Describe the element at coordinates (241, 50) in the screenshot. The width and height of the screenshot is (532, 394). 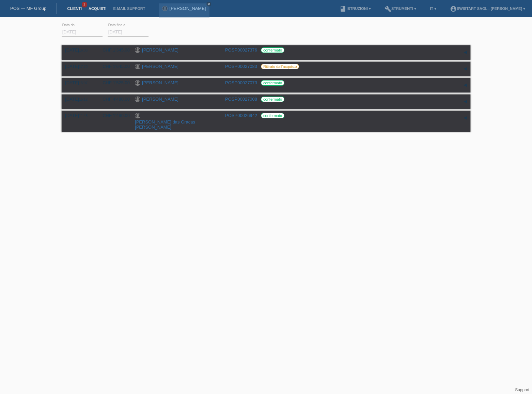
I see `a: POSP00027376` at that location.